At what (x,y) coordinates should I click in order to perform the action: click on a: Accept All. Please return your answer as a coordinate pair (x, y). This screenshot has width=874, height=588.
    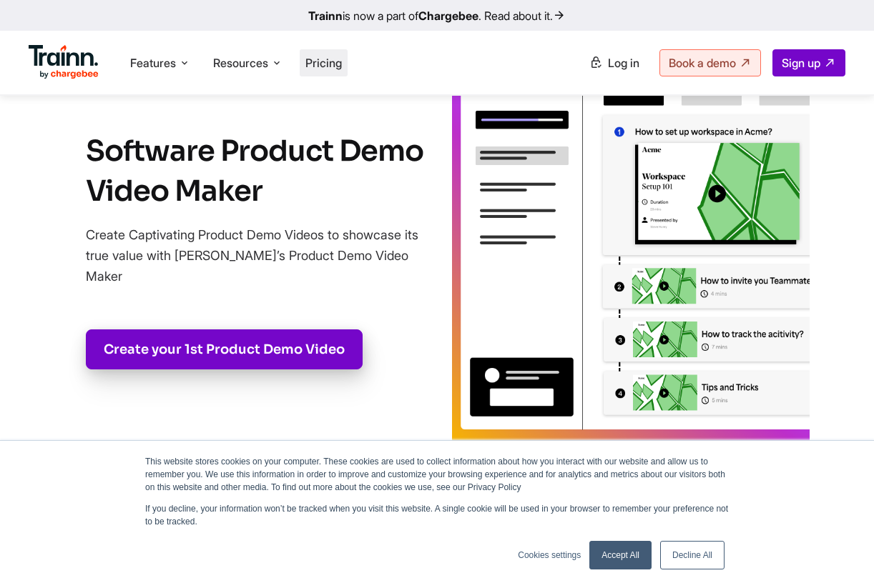
    Looking at the image, I should click on (620, 555).